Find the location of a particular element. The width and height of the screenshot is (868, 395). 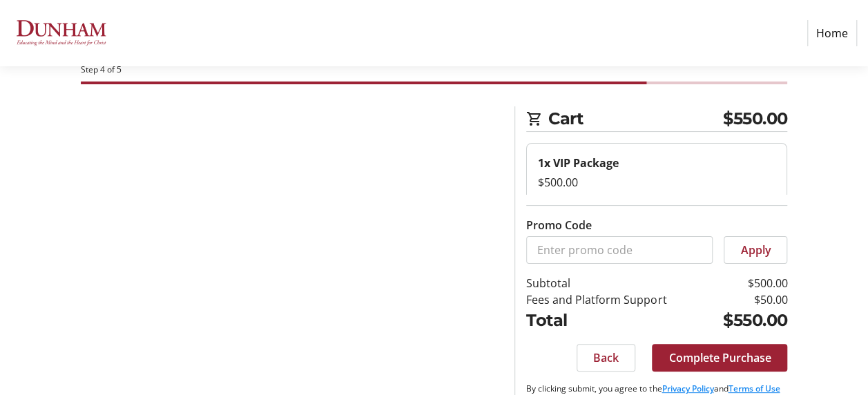

div: Step 4 of 5 is located at coordinates (434, 69).